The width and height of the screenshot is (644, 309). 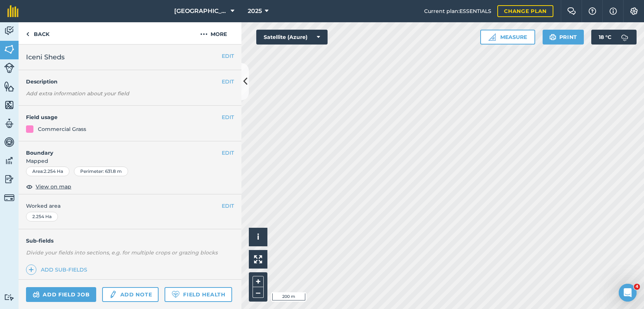 What do you see at coordinates (130, 206) in the screenshot?
I see `span: Worked area` at bounding box center [130, 206].